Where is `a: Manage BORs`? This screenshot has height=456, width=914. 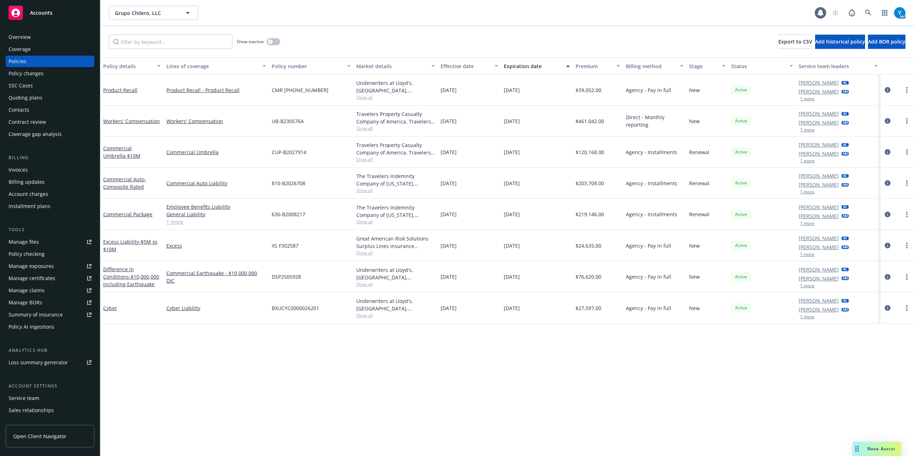 a: Manage BORs is located at coordinates (50, 303).